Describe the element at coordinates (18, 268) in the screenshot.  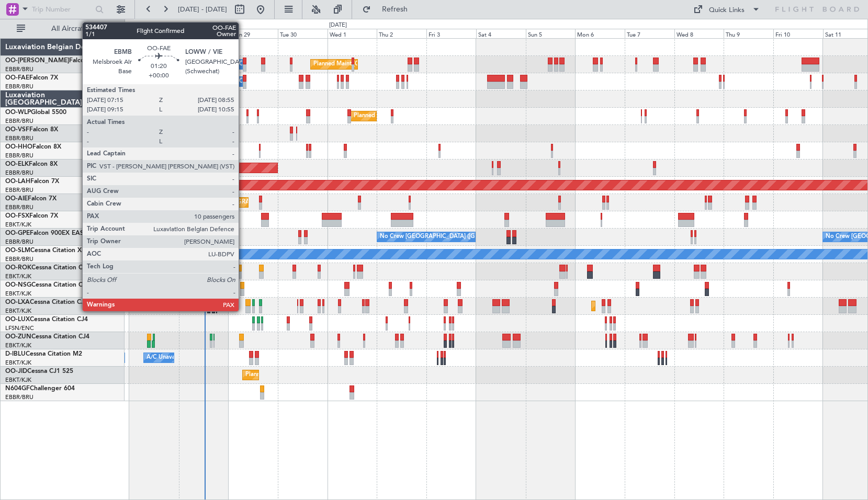
I see `span: OO-ROK` at that location.